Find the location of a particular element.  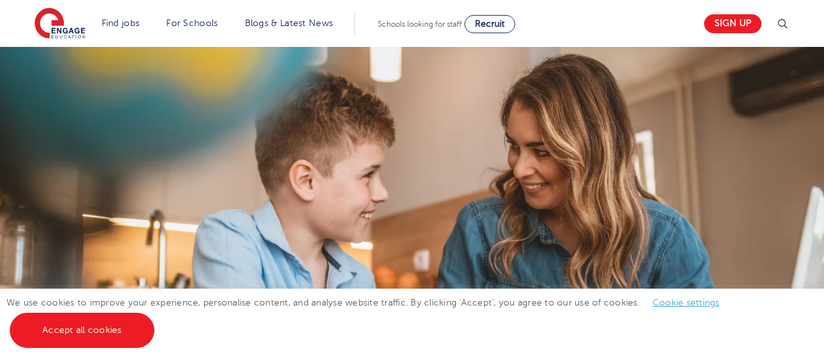

a: For Schools is located at coordinates (191, 23).